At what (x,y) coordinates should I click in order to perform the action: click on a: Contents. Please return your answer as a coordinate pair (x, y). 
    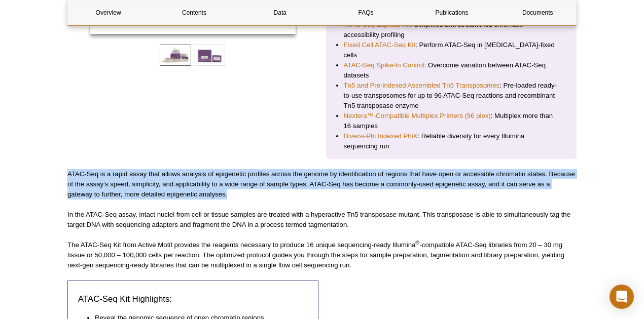
    Looking at the image, I should click on (194, 13).